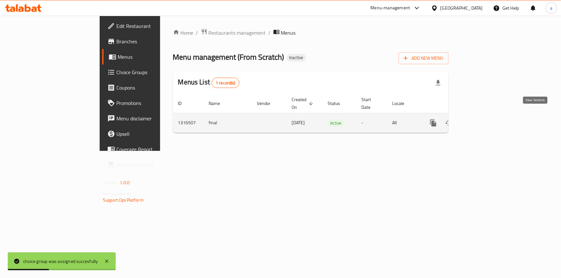 This screenshot has height=278, width=561. What do you see at coordinates (148, 149) in the screenshot?
I see `a: Coverage Report` at bounding box center [148, 149].